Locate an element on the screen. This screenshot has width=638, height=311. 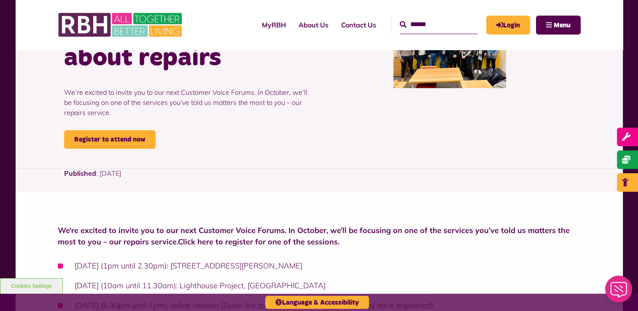
div: Close Web Assistant is located at coordinates (19, 16).